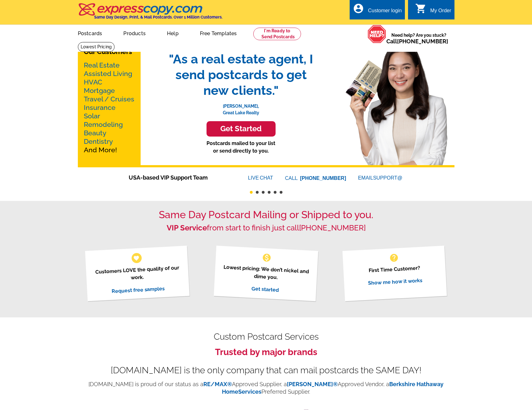 The width and height of the screenshot is (532, 410). I want to click on a: EMAILSUPPORT@, so click(381, 178).